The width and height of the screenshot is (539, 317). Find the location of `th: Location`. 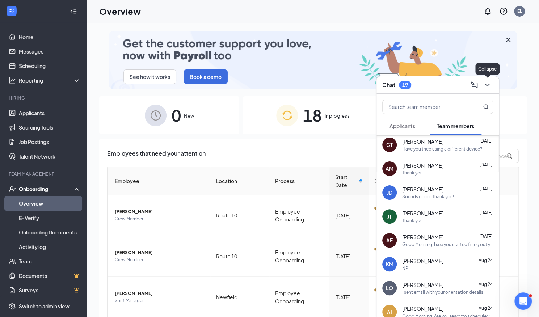

th: Location is located at coordinates (240, 181).